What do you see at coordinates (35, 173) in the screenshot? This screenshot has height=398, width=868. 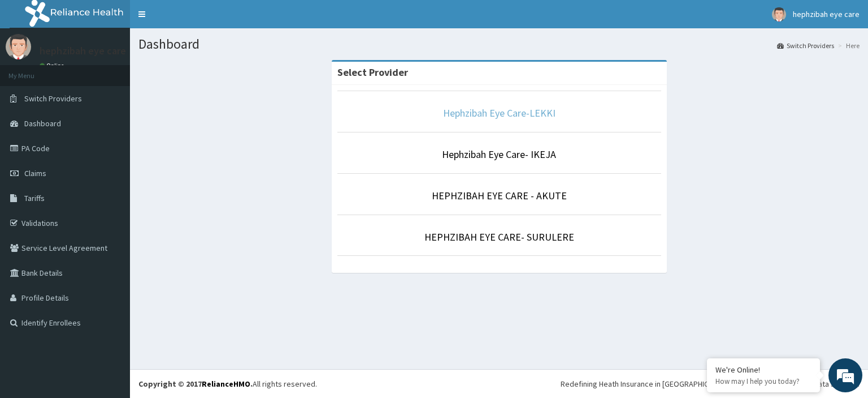 I see `span: Claims` at bounding box center [35, 173].